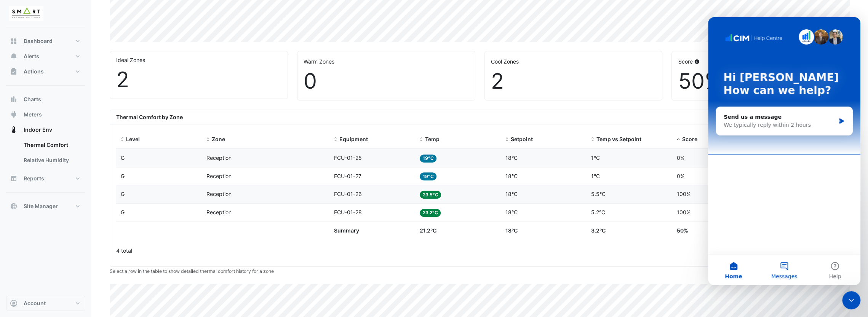  I want to click on app-icon: Charts, so click(14, 99).